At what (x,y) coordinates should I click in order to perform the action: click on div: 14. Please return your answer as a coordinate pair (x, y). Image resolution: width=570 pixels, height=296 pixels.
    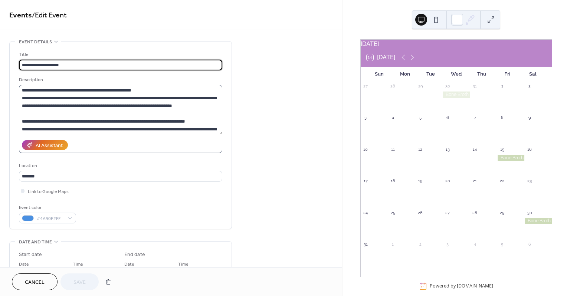
    Looking at the image, I should click on (474, 149).